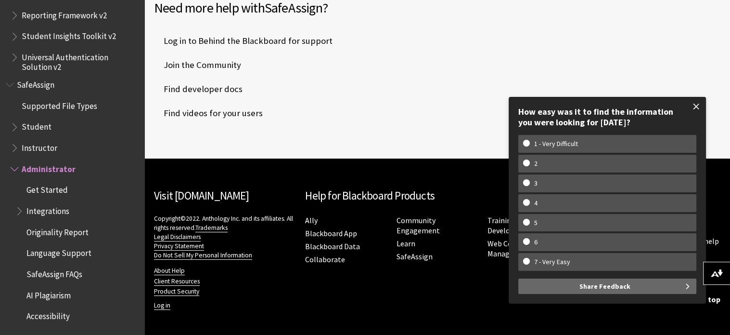 The width and height of the screenshot is (730, 335). Describe the element at coordinates (406, 243) in the screenshot. I see `a: Learn` at that location.